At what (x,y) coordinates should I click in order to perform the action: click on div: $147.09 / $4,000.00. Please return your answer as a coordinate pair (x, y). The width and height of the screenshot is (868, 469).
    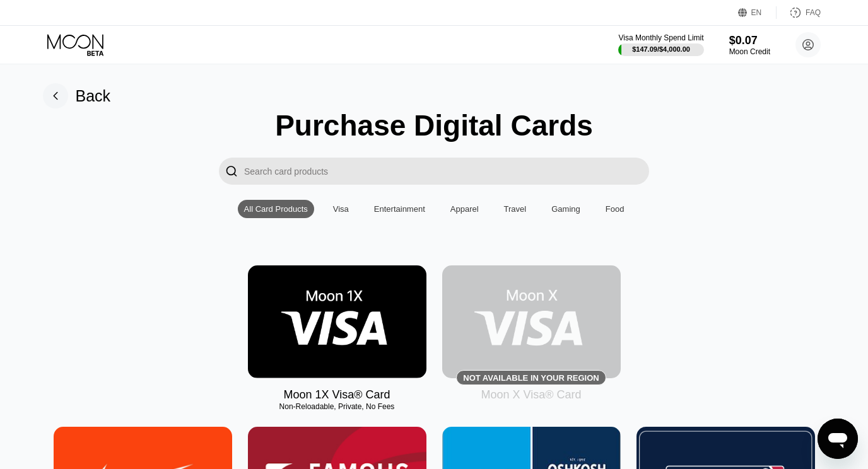
    Looking at the image, I should click on (661, 49).